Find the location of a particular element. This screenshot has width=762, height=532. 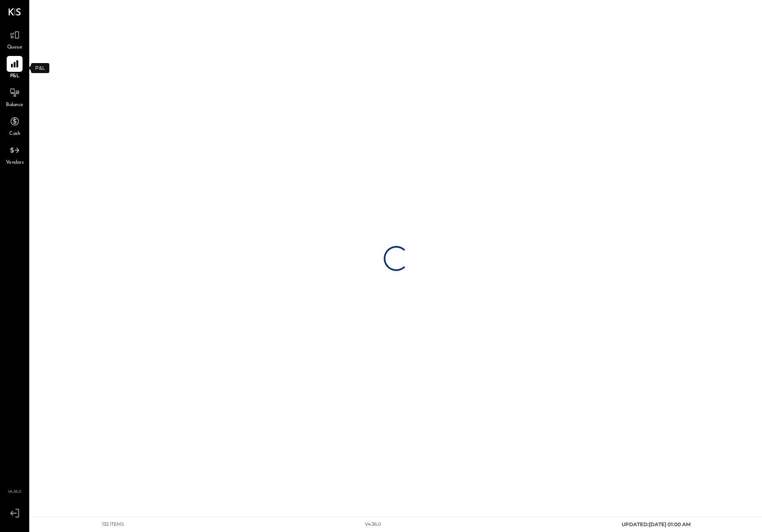

span: Balance is located at coordinates (14, 105).